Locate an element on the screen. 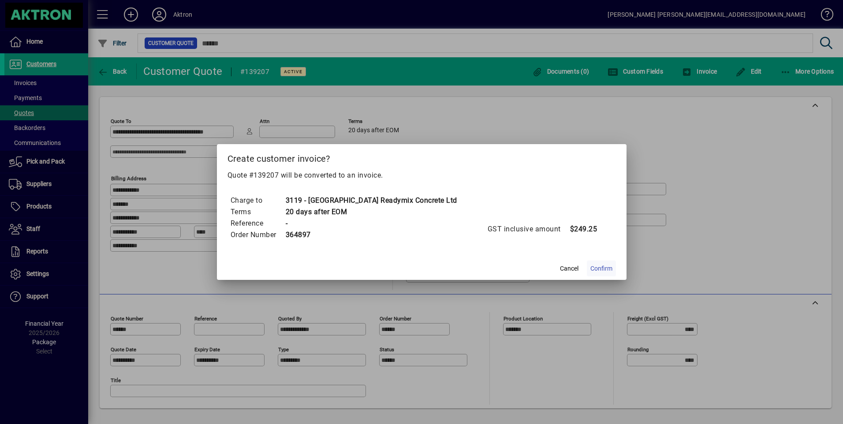 This screenshot has height=424, width=843. h2: Create customer invoice? is located at coordinates (421, 157).